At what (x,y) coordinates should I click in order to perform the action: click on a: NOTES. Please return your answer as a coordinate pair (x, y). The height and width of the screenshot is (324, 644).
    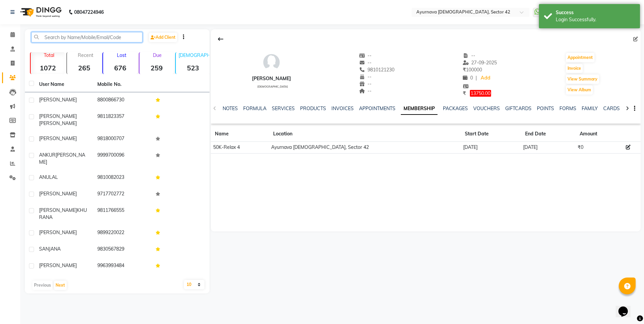
    Looking at the image, I should click on (230, 108).